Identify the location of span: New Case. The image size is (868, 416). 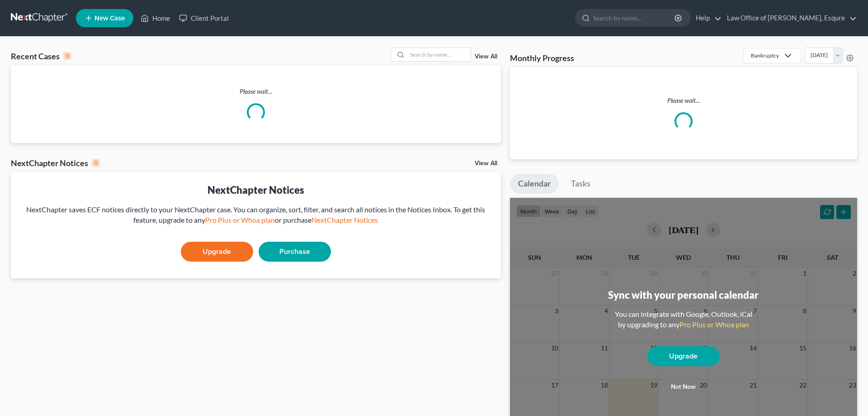
(110, 18).